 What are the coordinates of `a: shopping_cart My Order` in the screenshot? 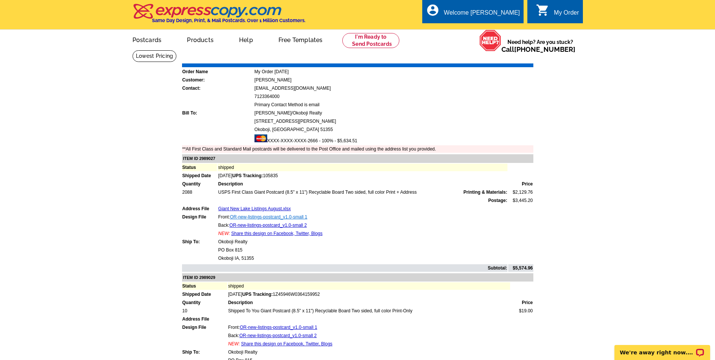 It's located at (558, 13).